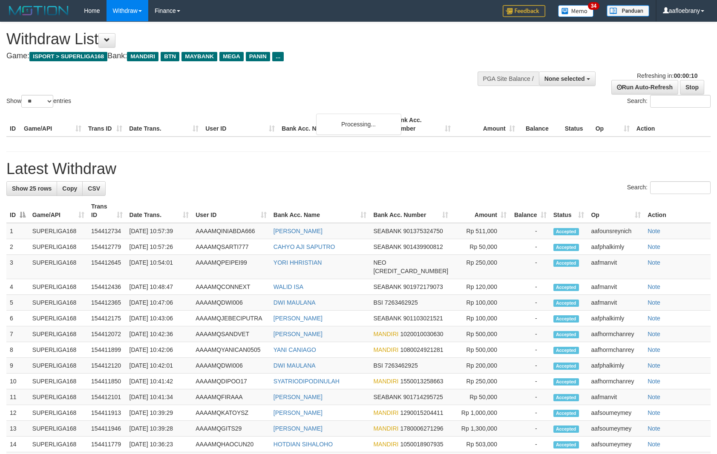 This screenshot has height=454, width=717. I want to click on a: SYATRIODIPODINULAH, so click(306, 381).